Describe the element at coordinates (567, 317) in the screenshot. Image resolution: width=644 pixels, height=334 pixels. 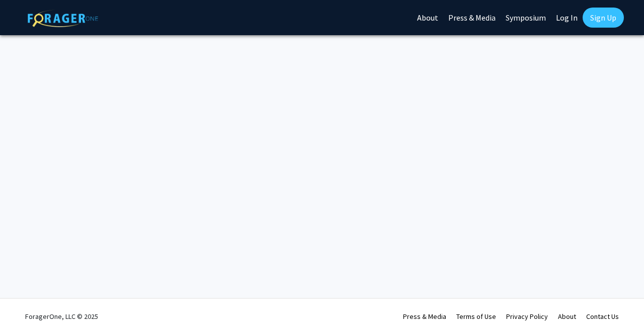
I see `a: About` at that location.